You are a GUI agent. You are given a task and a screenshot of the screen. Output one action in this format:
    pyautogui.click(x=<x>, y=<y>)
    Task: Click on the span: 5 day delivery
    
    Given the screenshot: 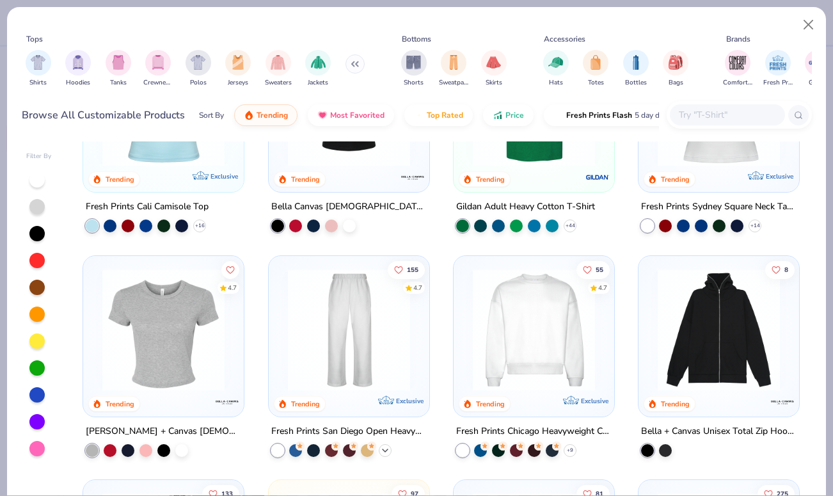 What is the action you would take?
    pyautogui.click(x=658, y=115)
    